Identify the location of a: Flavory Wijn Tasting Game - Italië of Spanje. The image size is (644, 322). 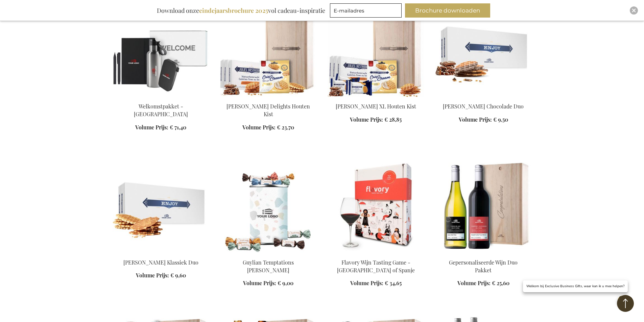
(376, 254).